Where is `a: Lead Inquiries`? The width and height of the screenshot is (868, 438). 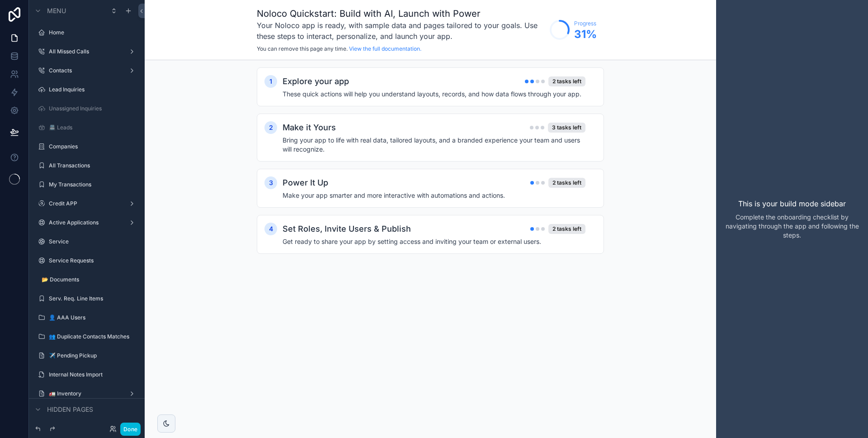 a: Lead Inquiries is located at coordinates (91, 90).